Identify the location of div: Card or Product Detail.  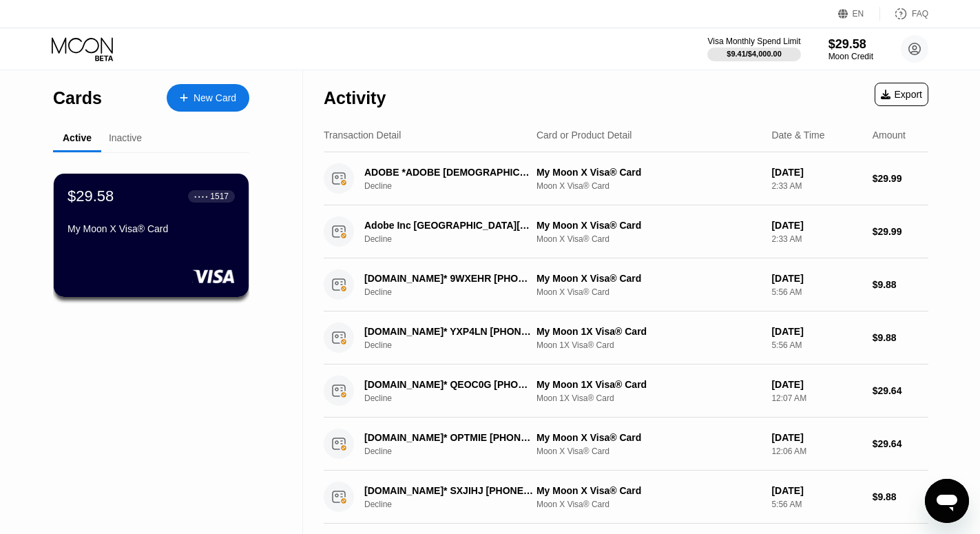
(584, 135).